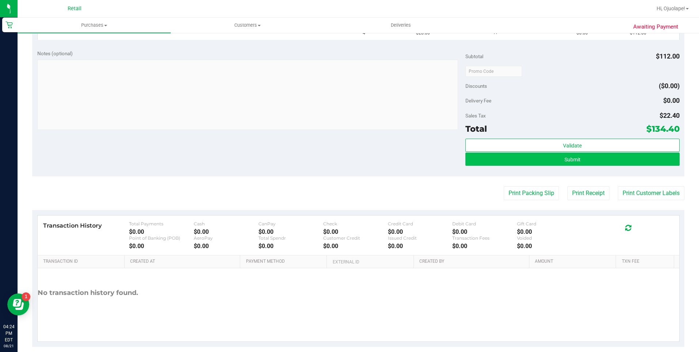  Describe the element at coordinates (669, 115) in the screenshot. I see `span: $22.40` at that location.